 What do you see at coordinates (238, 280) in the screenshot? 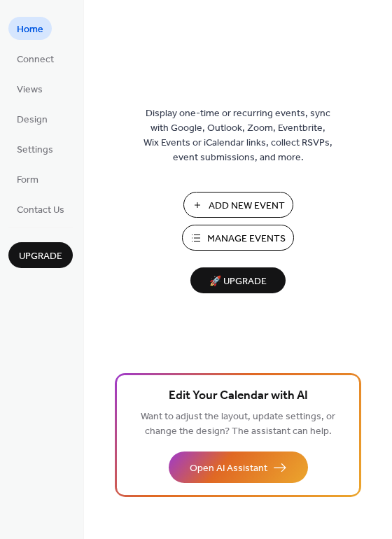
I see `button: 🚀 Upgrade` at bounding box center [238, 280].